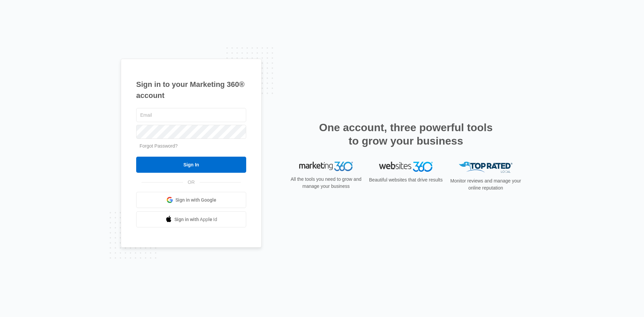 The image size is (644, 317). What do you see at coordinates (196, 200) in the screenshot?
I see `span: Sign in with Google` at bounding box center [196, 200].